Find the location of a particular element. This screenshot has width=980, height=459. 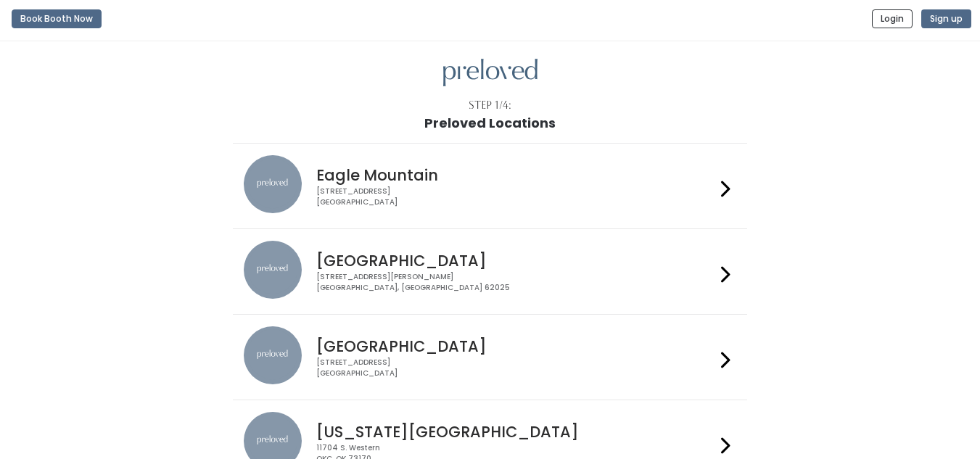

button: Login is located at coordinates (892, 19).